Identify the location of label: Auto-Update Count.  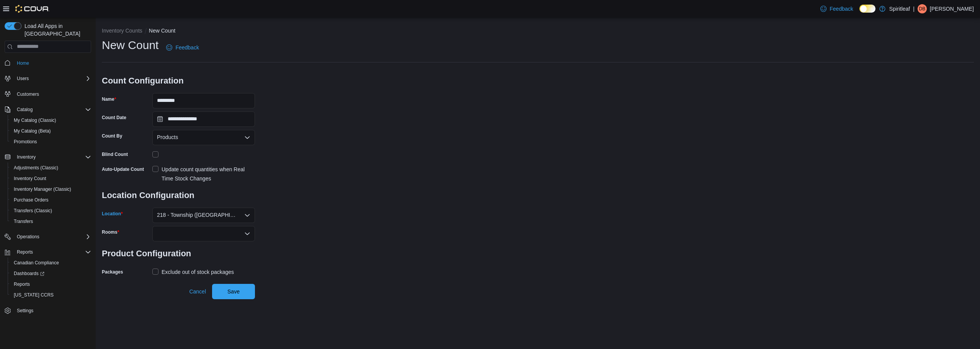
(123, 169).